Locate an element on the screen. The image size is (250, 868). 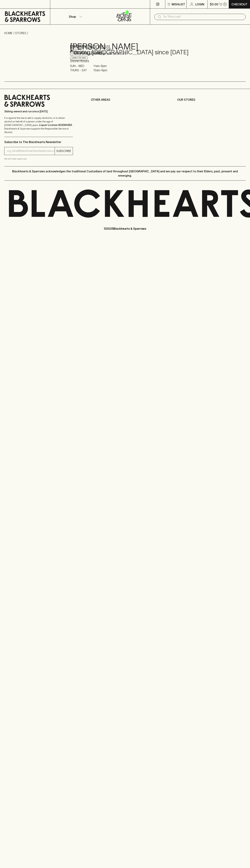
button: Shop is located at coordinates (75, 16).